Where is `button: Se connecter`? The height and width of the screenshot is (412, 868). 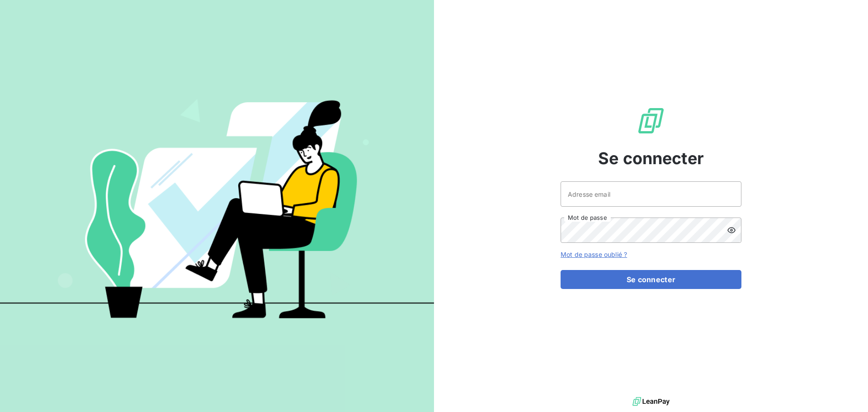
button: Se connecter is located at coordinates (651, 279).